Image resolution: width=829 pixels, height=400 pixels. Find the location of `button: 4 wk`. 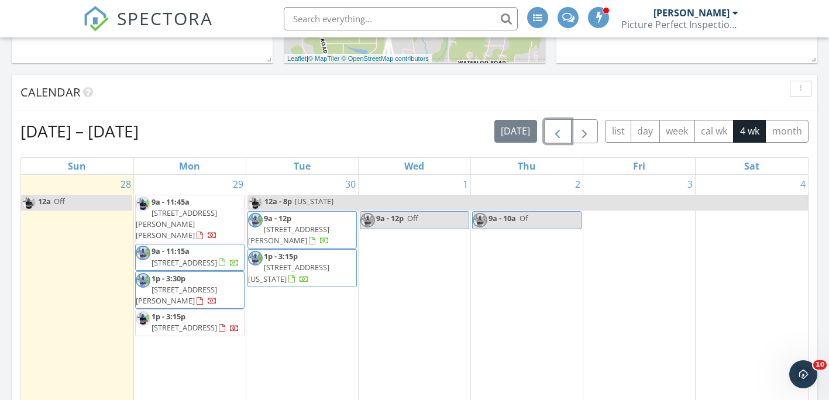

button: 4 wk is located at coordinates (749, 131).